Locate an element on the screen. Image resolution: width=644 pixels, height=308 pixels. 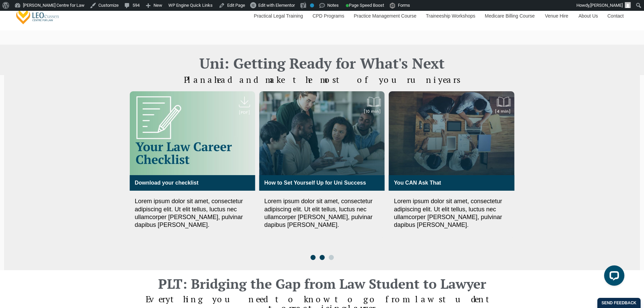
span: Go to slide 1 is located at coordinates (313, 257).